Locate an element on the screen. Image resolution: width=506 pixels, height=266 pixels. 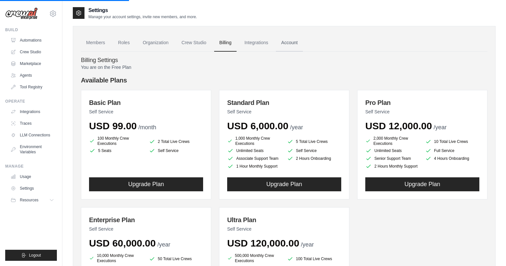
div: Build is located at coordinates (31, 30).